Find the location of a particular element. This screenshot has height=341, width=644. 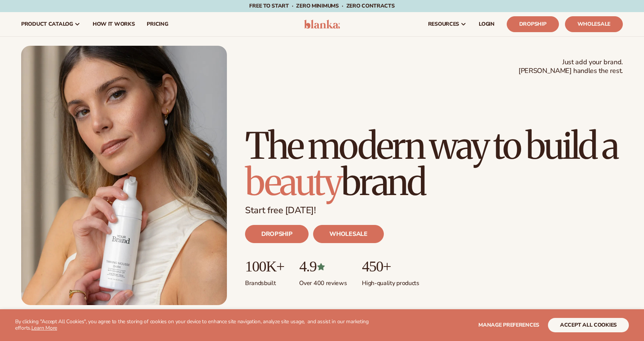

p: By clicking "Accept All Cookies", you agree to the storing of cookies on your device to enhance s... is located at coordinates (198, 326).